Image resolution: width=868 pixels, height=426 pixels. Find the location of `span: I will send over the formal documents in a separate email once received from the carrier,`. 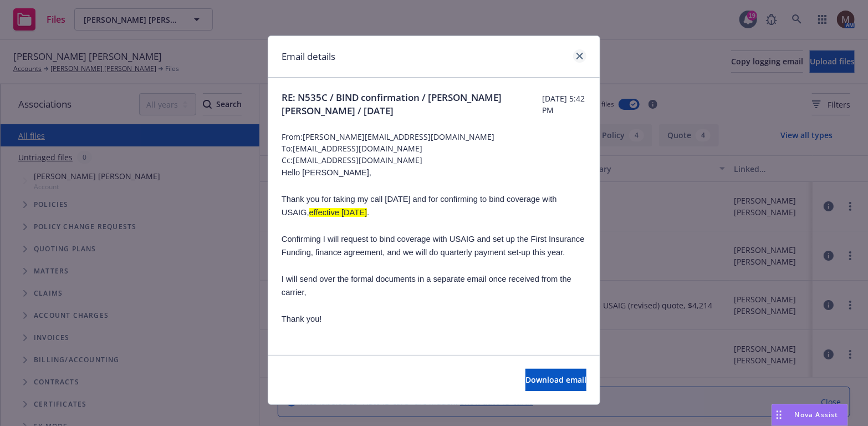

span: I will send over the formal documents in a separate email once received from the carrier, is located at coordinates (426, 285).